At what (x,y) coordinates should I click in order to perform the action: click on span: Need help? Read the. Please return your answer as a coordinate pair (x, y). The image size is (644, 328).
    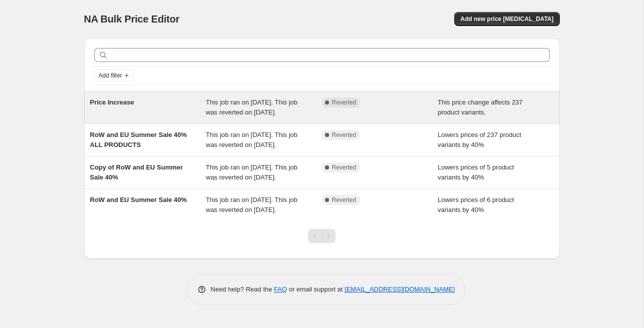
    Looking at the image, I should click on (242, 289).